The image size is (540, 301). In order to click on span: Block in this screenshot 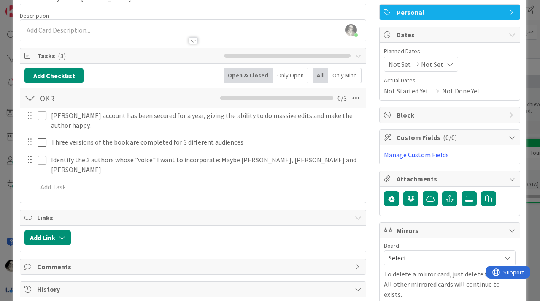, I will do `click(451, 115)`.